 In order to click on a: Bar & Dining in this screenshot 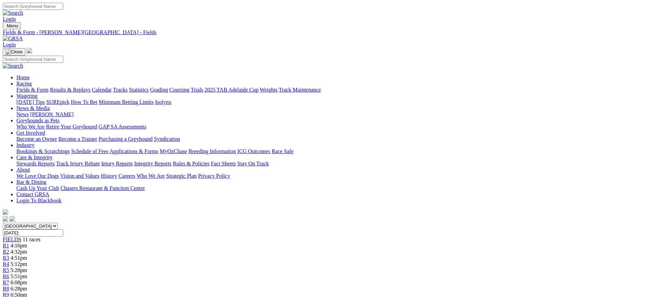, I will do `click(31, 182)`.